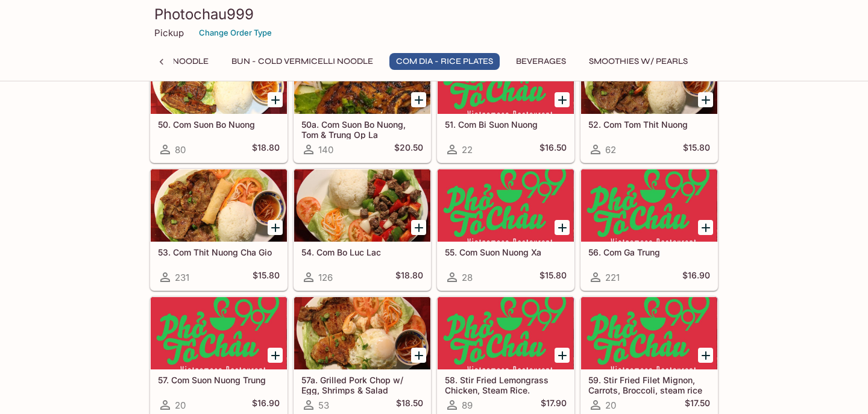 This screenshot has width=868, height=414. I want to click on a: 52. Com Tom Thit Nuong62$15.80, so click(650, 102).